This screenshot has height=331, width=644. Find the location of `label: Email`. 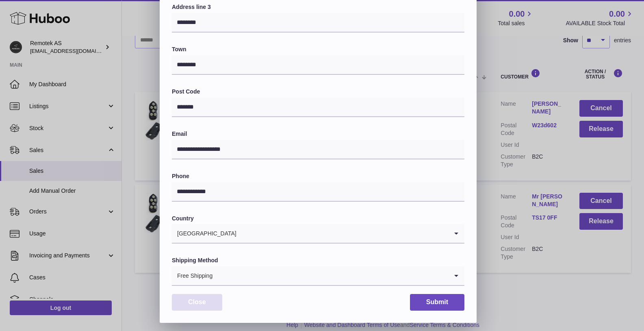

label: Email is located at coordinates (319, 134).